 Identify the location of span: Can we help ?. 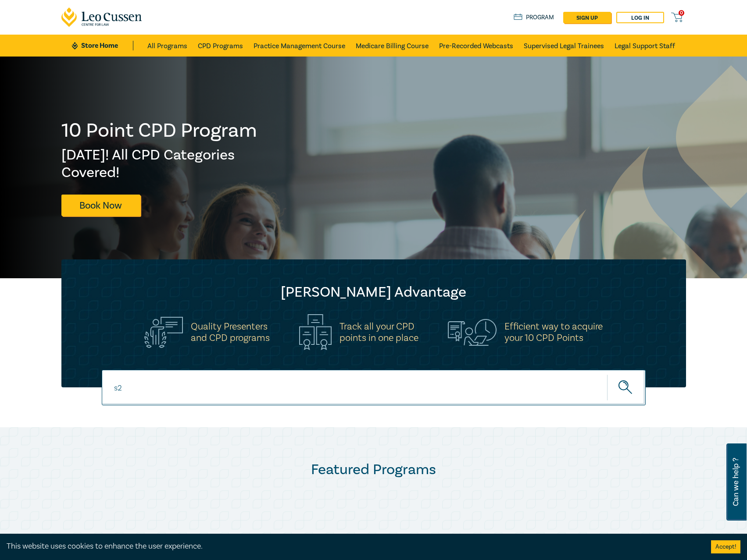
(736, 482).